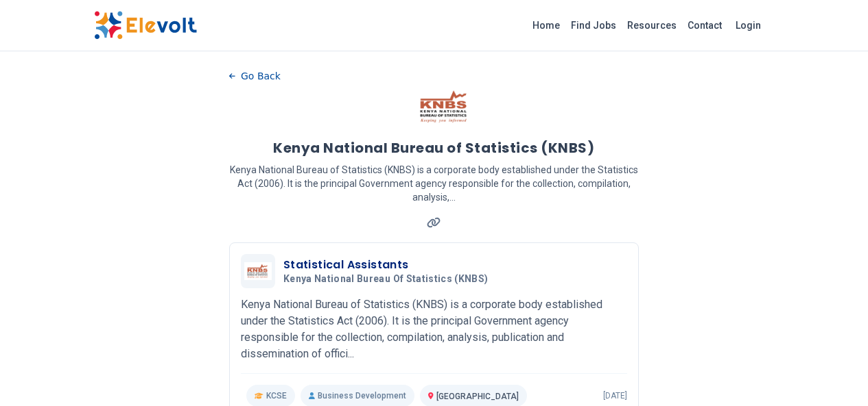 This screenshot has width=868, height=406. I want to click on h3: Statistical Assistants, so click(388, 265).